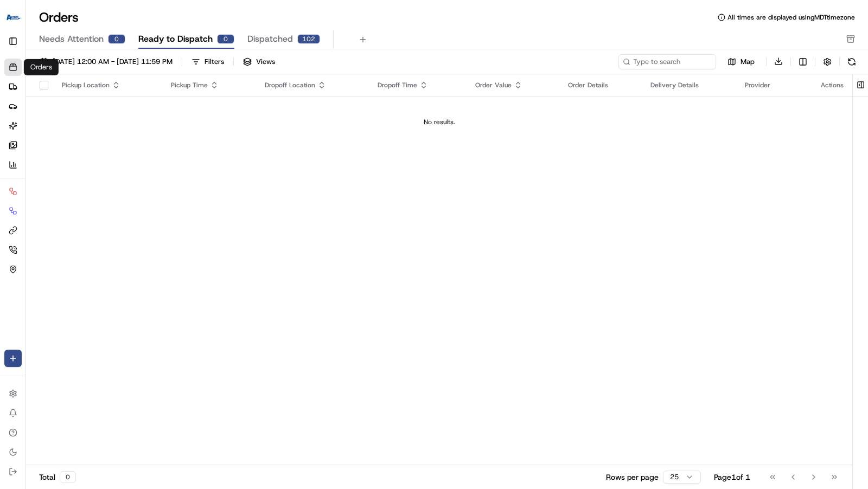 Image resolution: width=868 pixels, height=489 pixels. What do you see at coordinates (732, 478) in the screenshot?
I see `div: Page 1 of 1` at bounding box center [732, 478].